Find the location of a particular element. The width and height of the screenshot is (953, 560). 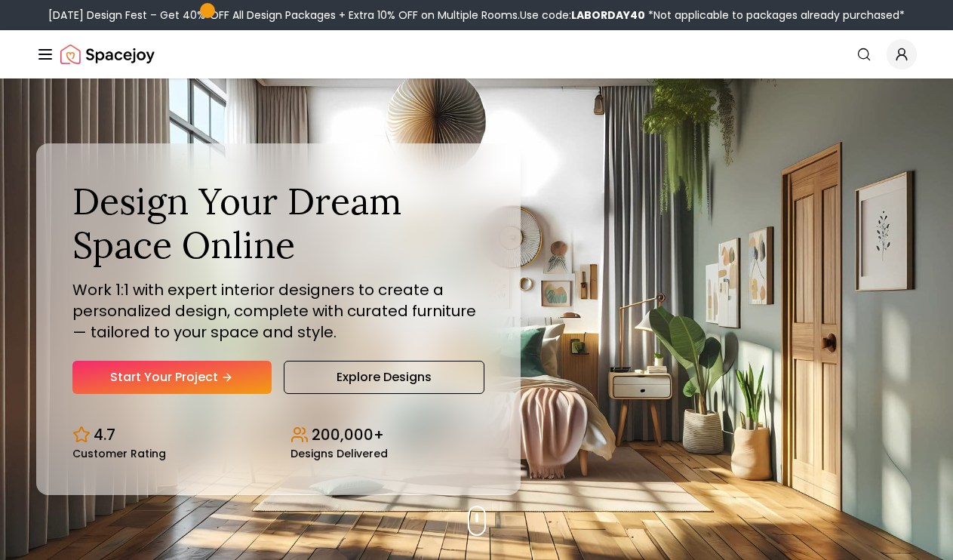

a: Explore Designs is located at coordinates (384, 378).